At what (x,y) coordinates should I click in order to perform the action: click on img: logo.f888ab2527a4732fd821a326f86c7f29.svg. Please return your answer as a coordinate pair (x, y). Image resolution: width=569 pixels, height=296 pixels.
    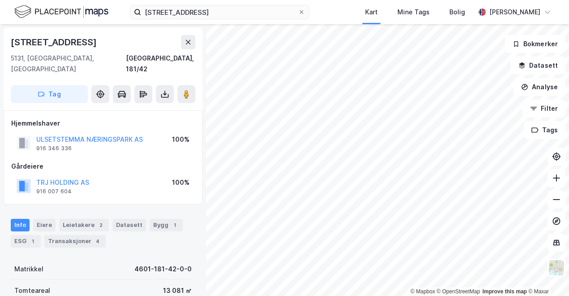
    Looking at the image, I should click on (61, 12).